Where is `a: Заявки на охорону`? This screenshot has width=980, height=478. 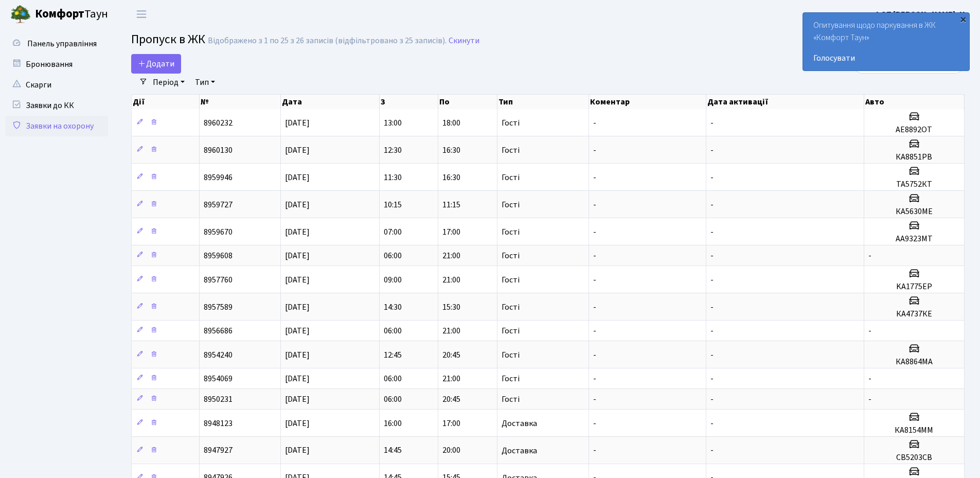
a: Заявки на охорону is located at coordinates (57, 126).